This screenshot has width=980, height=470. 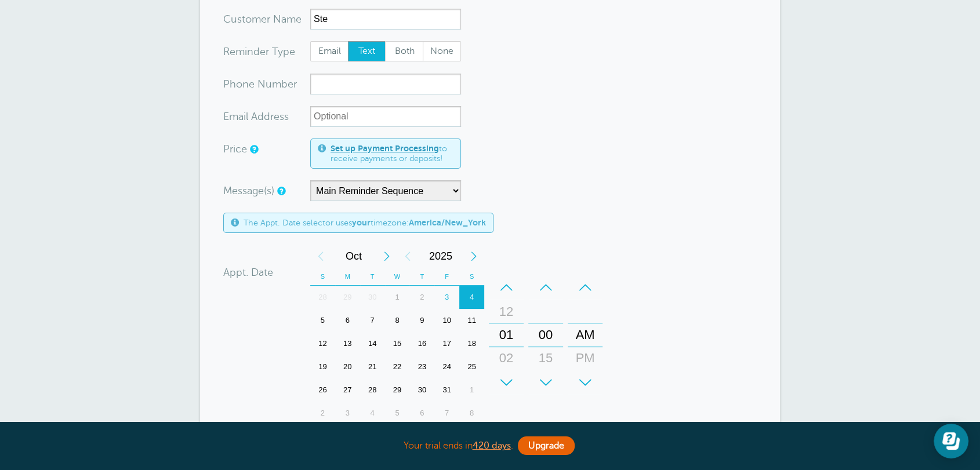 What do you see at coordinates (257, 117) in the screenshot?
I see `span: il Add` at bounding box center [257, 117].